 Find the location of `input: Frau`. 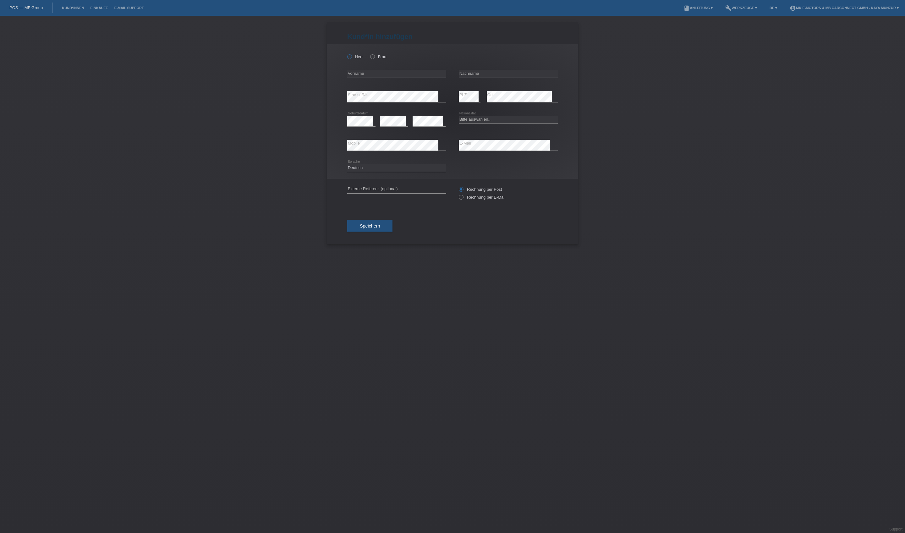

input: Frau is located at coordinates (372, 56).